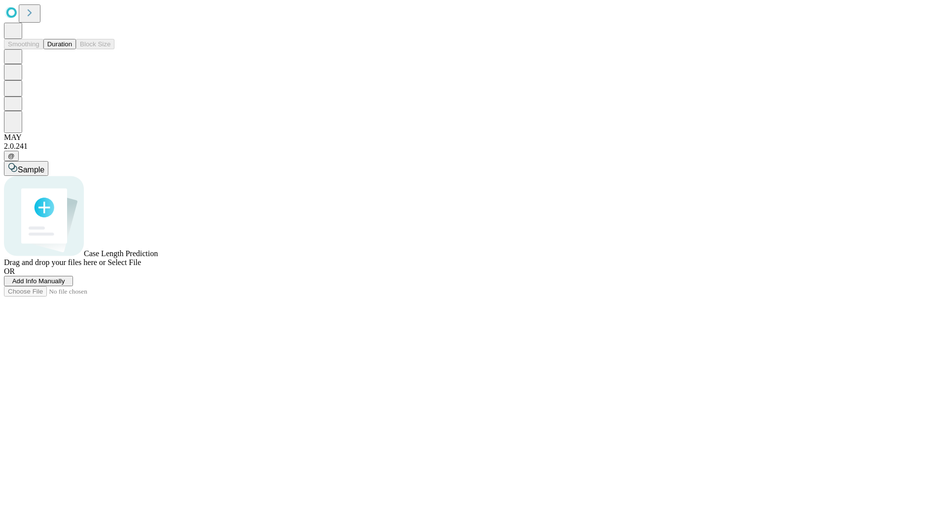 Image resolution: width=947 pixels, height=532 pixels. I want to click on span: Select File, so click(124, 262).